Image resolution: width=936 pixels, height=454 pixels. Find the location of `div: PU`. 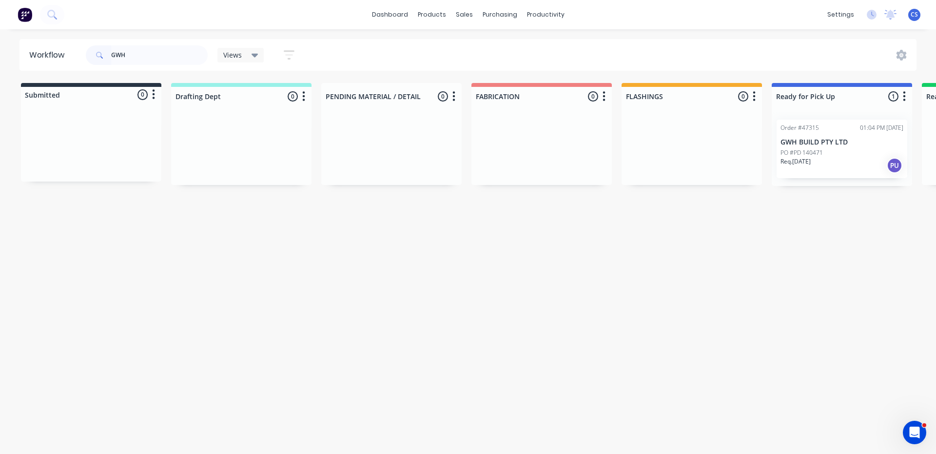

div: PU is located at coordinates (895, 165).